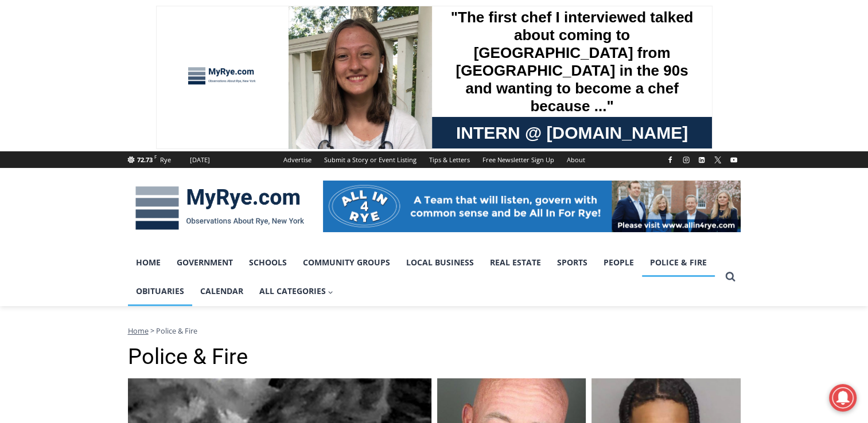 The width and height of the screenshot is (868, 423). What do you see at coordinates (205, 262) in the screenshot?
I see `a: Government` at bounding box center [205, 262].